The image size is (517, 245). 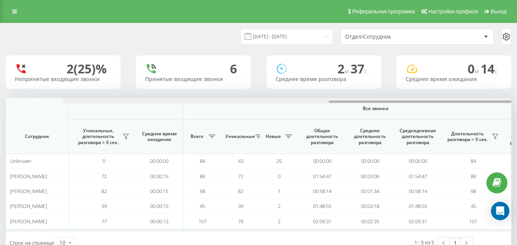 I want to click on td: 00:03:18, so click(x=370, y=206).